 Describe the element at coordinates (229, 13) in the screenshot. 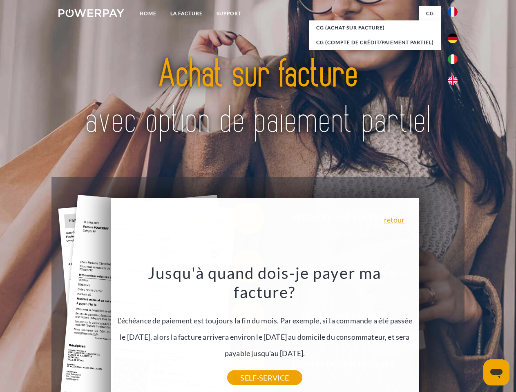

I see `a: Support` at that location.